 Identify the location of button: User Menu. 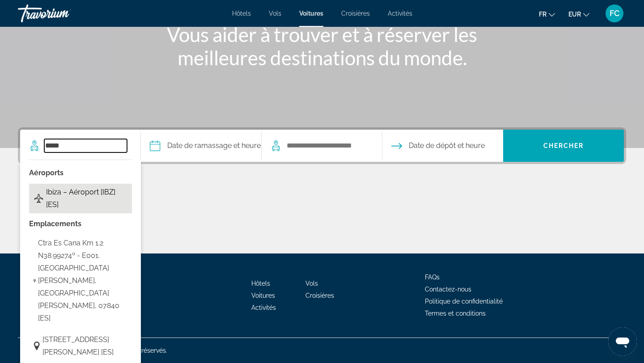
(614, 13).